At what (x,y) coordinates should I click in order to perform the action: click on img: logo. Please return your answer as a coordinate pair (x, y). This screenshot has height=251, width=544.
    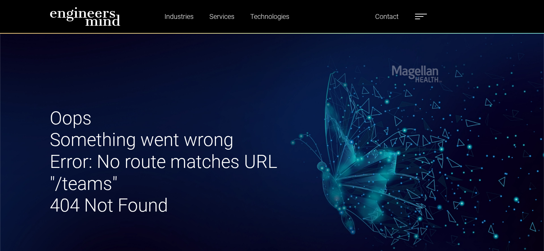
    Looking at the image, I should click on (85, 16).